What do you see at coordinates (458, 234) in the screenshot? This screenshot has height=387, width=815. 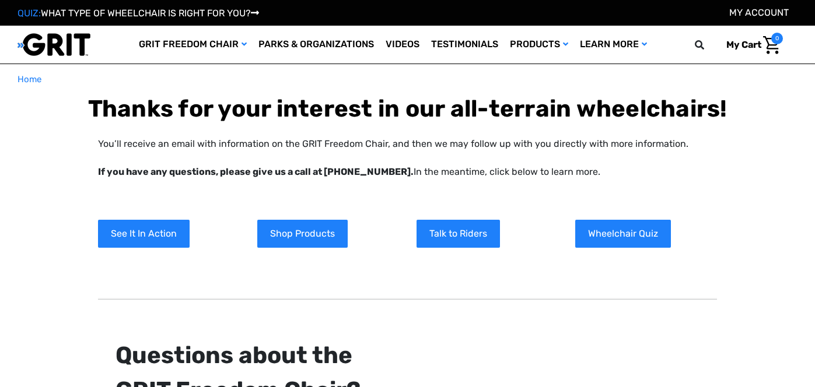 I see `a: Talk to Riders` at bounding box center [458, 234].